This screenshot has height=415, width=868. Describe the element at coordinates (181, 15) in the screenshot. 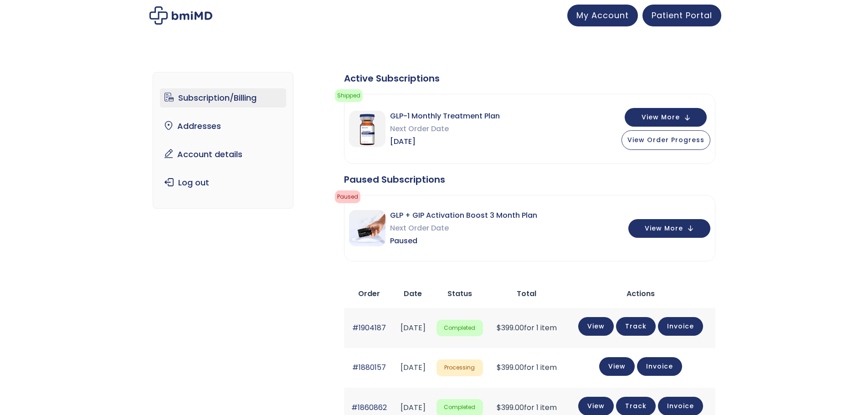

I see `img: My account` at that location.